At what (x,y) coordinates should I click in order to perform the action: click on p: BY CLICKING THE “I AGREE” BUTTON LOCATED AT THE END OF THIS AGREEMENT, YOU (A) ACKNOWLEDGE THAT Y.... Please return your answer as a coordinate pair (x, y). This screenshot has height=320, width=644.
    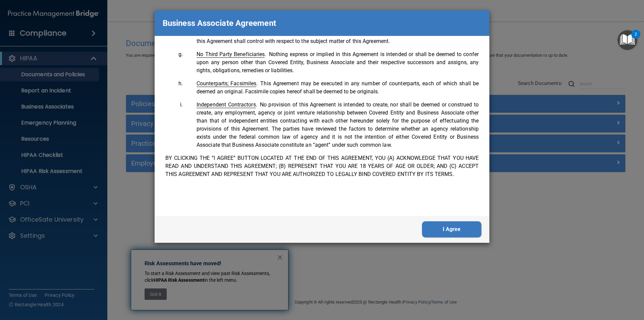
    Looking at the image, I should click on (322, 166).